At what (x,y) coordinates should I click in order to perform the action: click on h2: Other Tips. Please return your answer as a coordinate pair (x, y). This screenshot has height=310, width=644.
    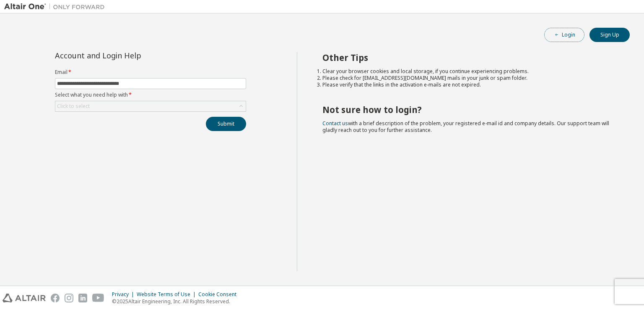
    Looking at the image, I should click on (469, 58).